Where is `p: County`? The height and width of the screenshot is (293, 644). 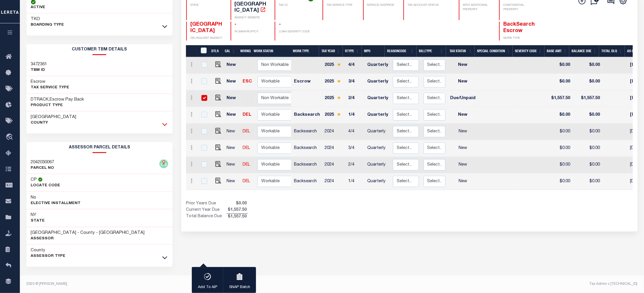 p: County is located at coordinates (54, 123).